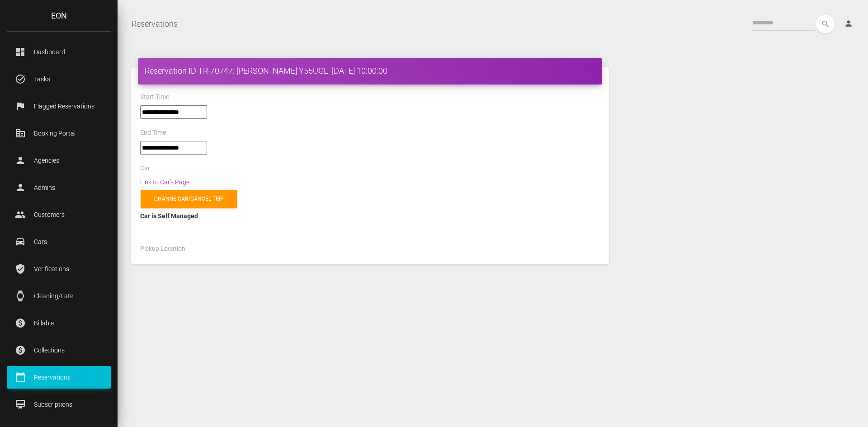 The image size is (868, 427). I want to click on label: Start Time, so click(155, 97).